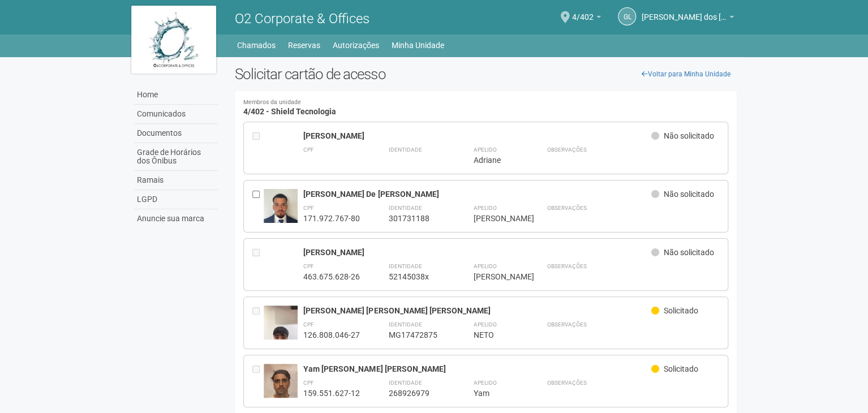  I want to click on div: NETO, so click(495, 335).